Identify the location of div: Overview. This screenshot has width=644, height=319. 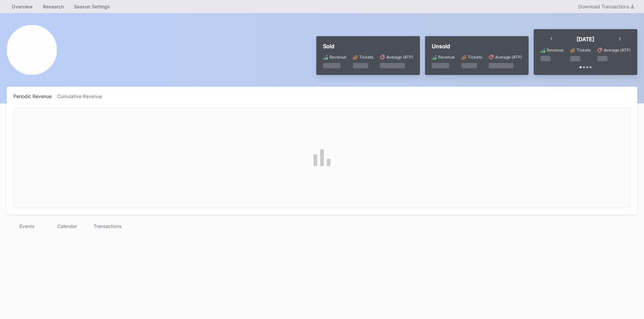
(22, 6).